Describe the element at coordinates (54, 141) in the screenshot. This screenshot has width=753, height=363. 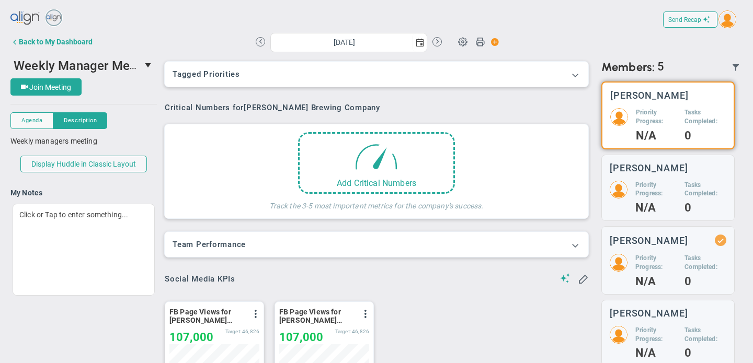
I see `span: Weekly managers meeting` at that location.